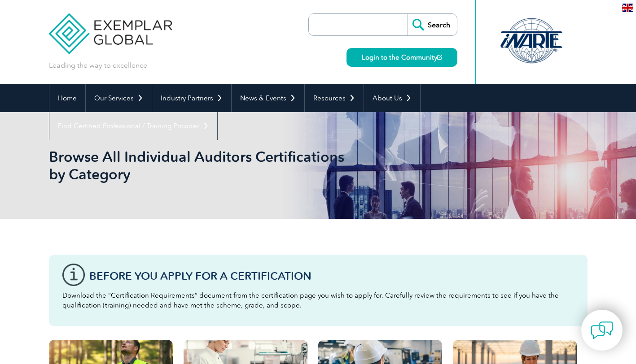  Describe the element at coordinates (627, 8) in the screenshot. I see `img: en` at that location.